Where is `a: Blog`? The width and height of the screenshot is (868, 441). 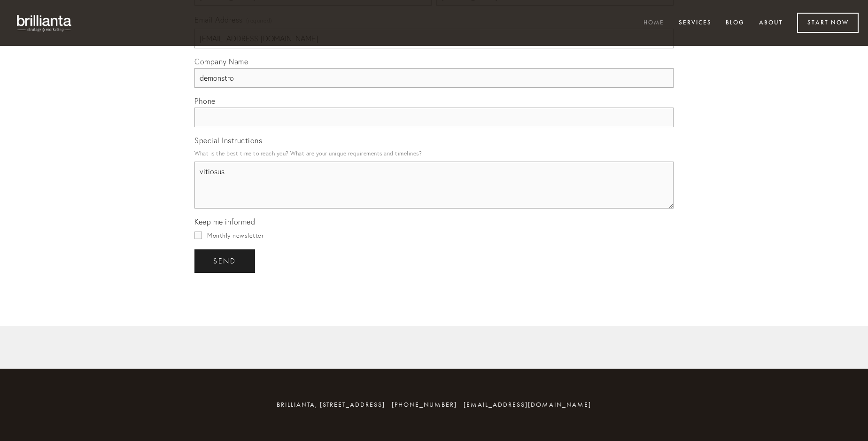 a: Blog is located at coordinates (736, 23).